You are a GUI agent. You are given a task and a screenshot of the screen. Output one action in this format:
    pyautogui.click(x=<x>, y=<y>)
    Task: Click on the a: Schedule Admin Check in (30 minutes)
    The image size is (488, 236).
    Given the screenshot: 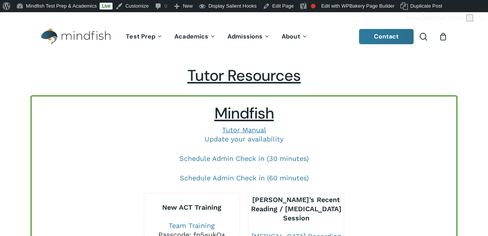 What is the action you would take?
    pyautogui.click(x=244, y=158)
    